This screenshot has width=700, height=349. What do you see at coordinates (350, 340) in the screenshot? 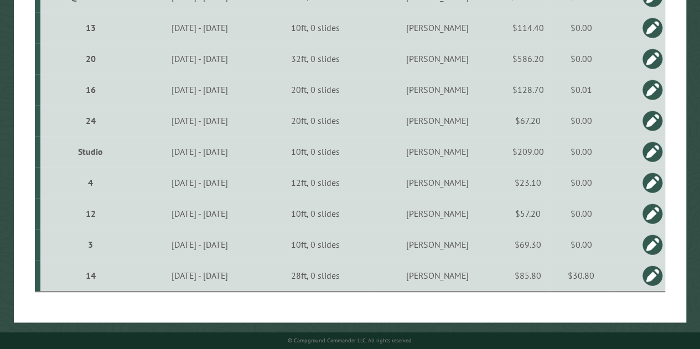
I see `small: © Campground Commander LLC. All rights reserved.` at bounding box center [350, 340].